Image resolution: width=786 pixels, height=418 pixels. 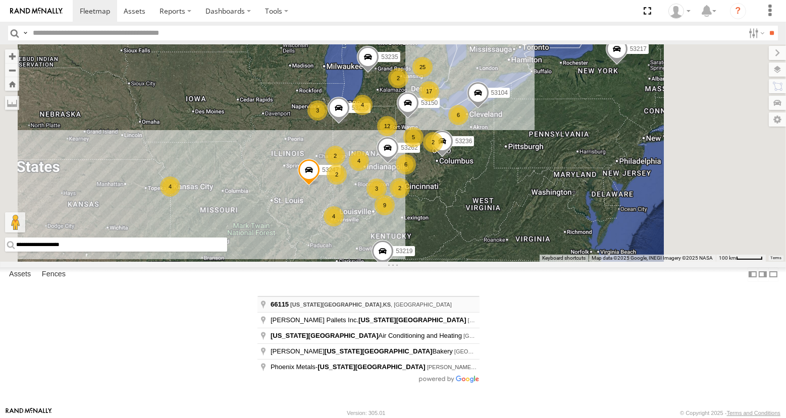 I want to click on span: KS, so click(x=387, y=305).